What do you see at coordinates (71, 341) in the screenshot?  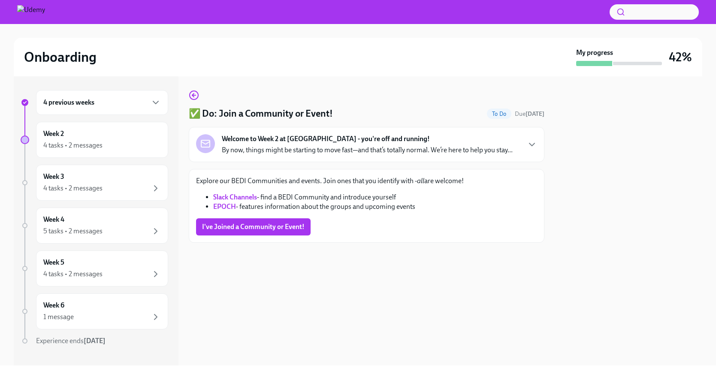 I see `span: Experience ends` at bounding box center [71, 341].